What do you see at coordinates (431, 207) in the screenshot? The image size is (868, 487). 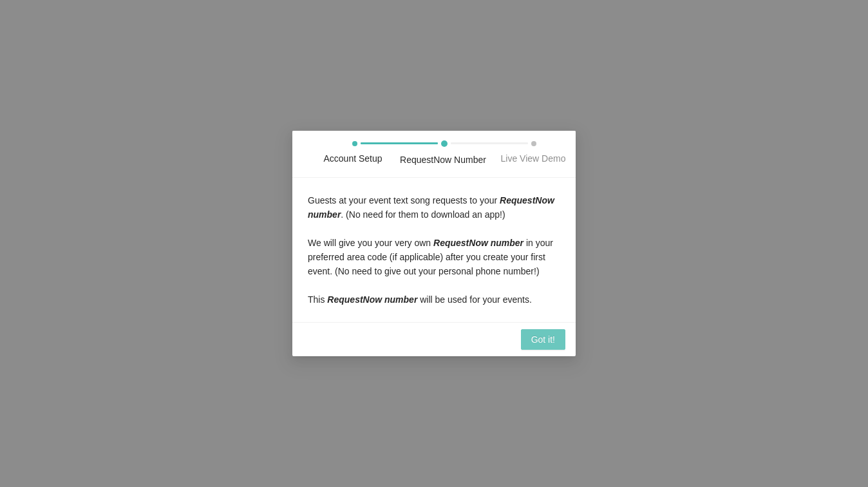 I see `span: Guests at your event text song requests to your . (No need for them to download an app!)` at bounding box center [431, 207].